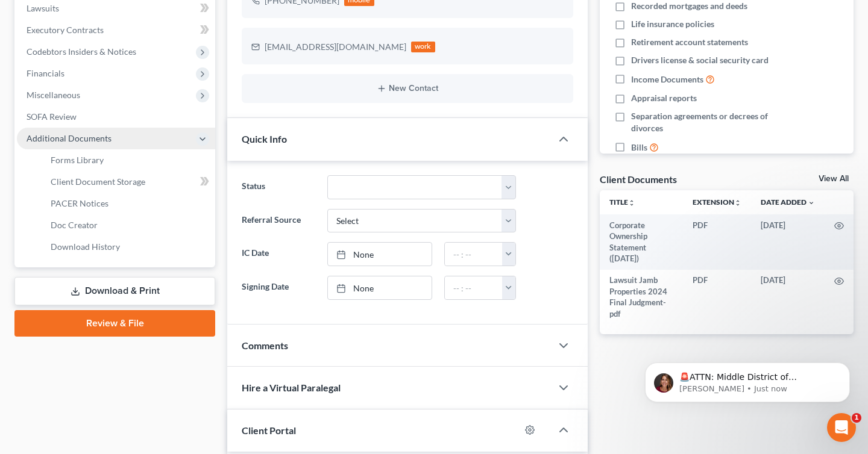  I want to click on span: SOFA Review, so click(51, 116).